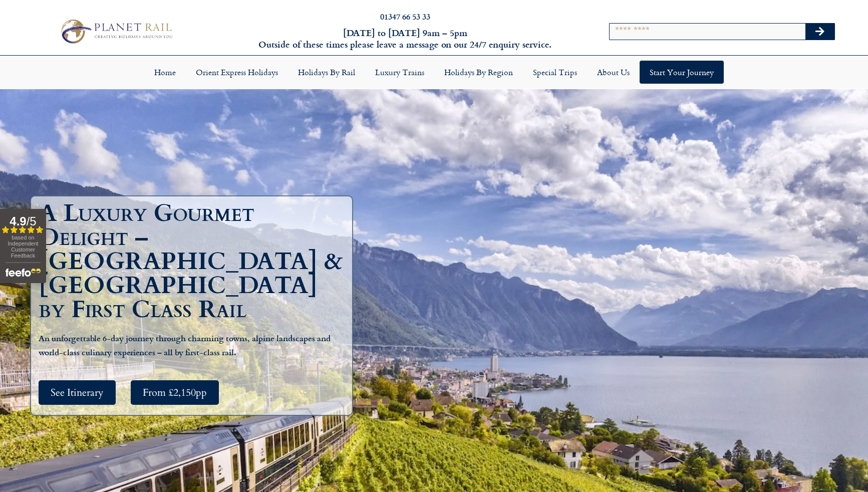 This screenshot has height=492, width=868. I want to click on img: Planet Rail Train Holidays Logo, so click(116, 31).